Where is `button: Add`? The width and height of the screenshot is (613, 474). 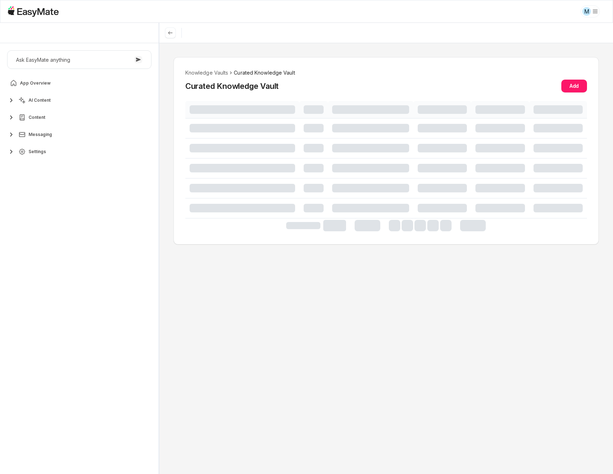
button: Add is located at coordinates (574, 86).